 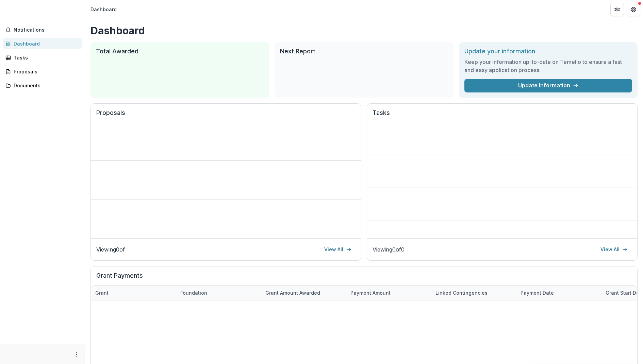 What do you see at coordinates (548, 86) in the screenshot?
I see `a: Update Information` at bounding box center [548, 86].